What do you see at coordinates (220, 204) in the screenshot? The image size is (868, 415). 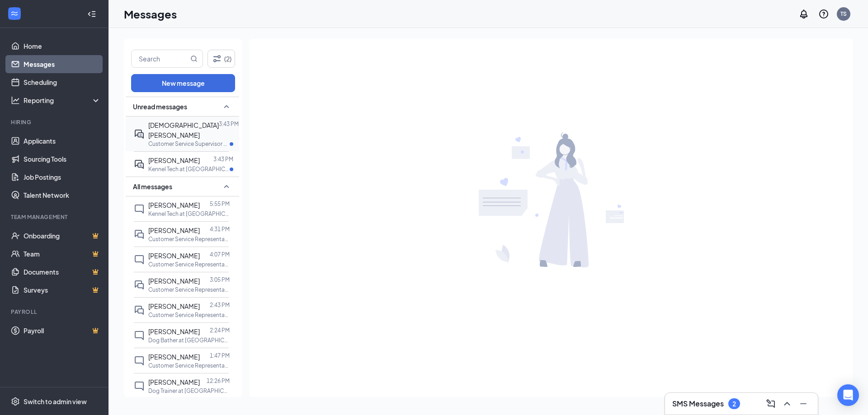 I see `p: 5:55 PM` at bounding box center [220, 204].